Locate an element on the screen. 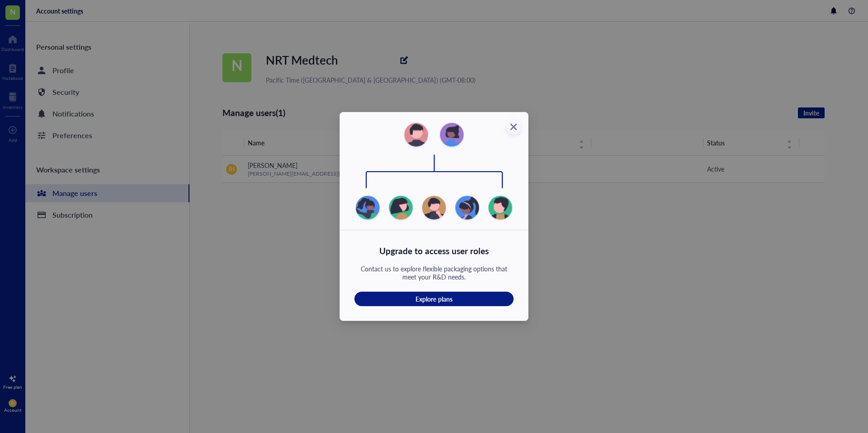  img: Upgrade to access user roles is located at coordinates (434, 171).